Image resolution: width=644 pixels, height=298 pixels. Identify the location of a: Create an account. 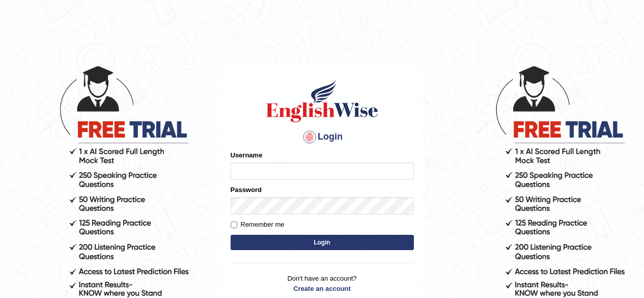
(322, 288).